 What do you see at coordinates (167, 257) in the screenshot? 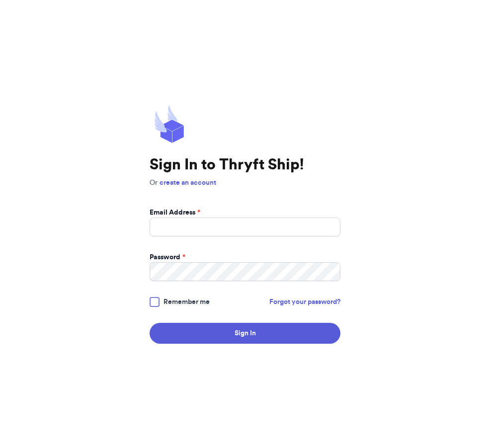
I see `label: Password` at bounding box center [167, 257].